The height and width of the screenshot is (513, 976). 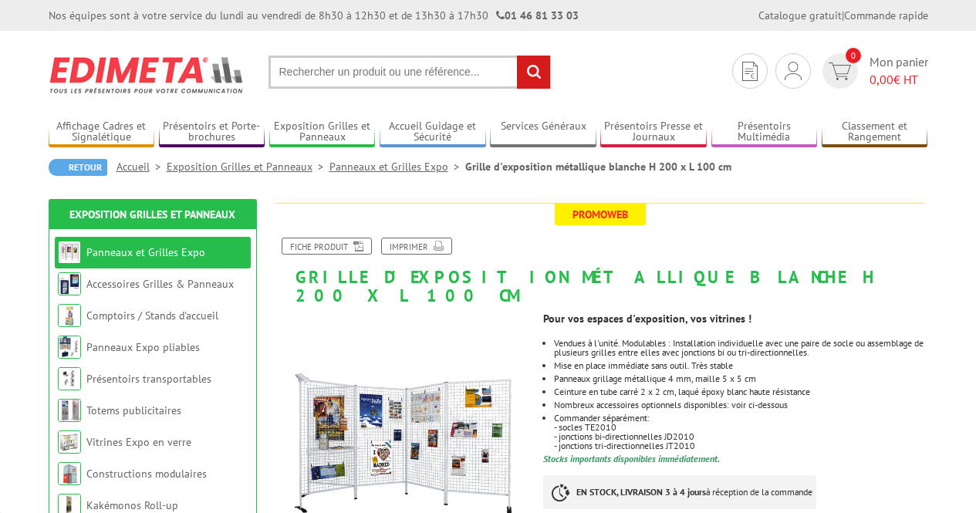 What do you see at coordinates (313, 15) in the screenshot?
I see `div: Nos équipes sont à votre service du lundi au vendredi de 8h30 à 12h30 et de 13h30 à 17h30` at bounding box center [313, 15].